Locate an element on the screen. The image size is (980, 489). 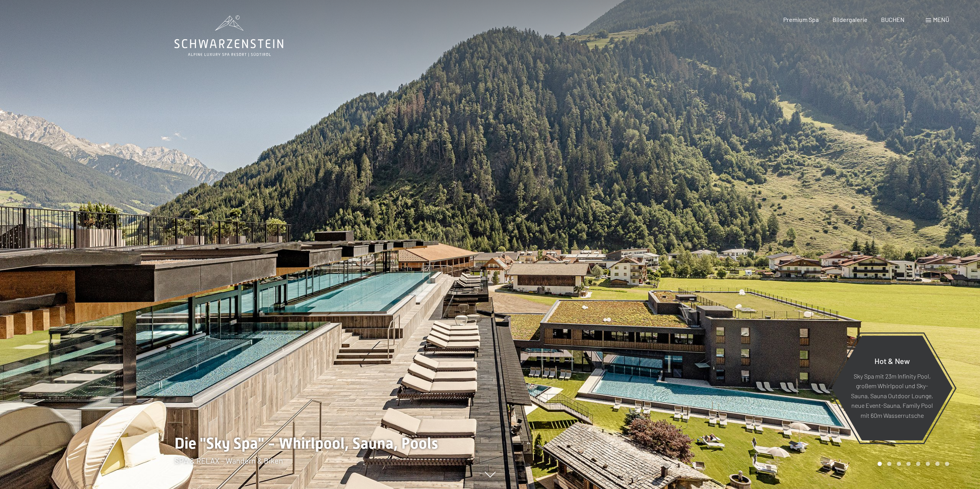
div: Carousel Page 6 is located at coordinates (928, 464).